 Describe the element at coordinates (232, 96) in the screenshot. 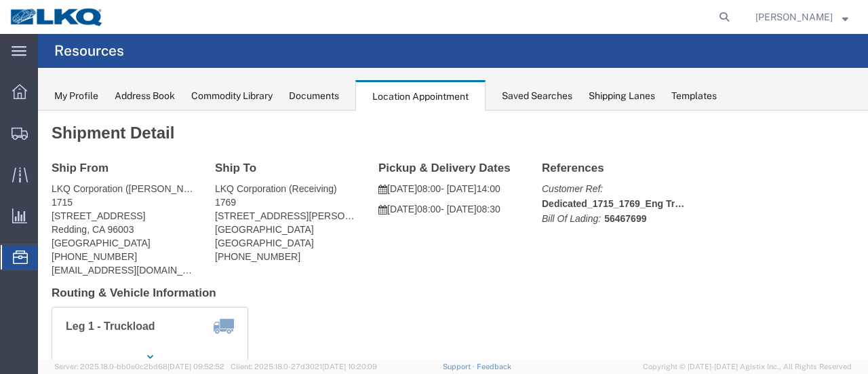

I see `div: Commodity Library` at that location.